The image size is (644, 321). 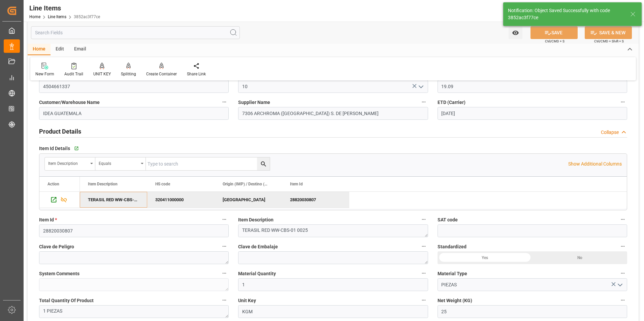 I want to click on span: Net Weight (KG), so click(x=455, y=300).